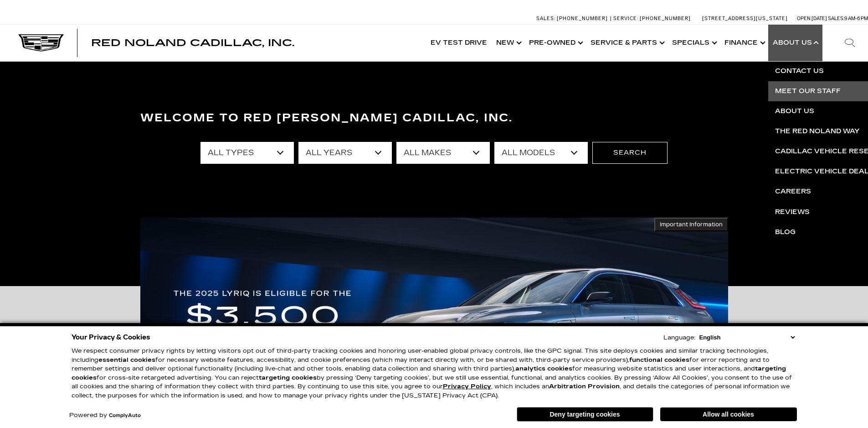 The image size is (868, 428). I want to click on span: Service:, so click(625, 18).